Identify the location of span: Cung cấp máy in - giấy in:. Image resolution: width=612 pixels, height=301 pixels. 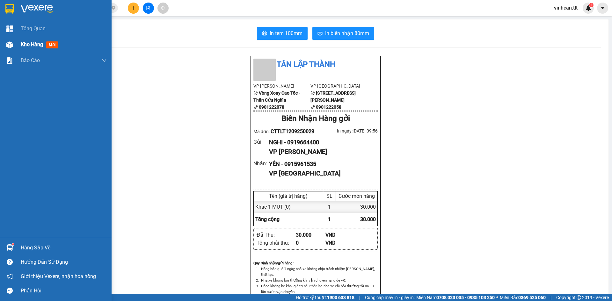
(390, 298).